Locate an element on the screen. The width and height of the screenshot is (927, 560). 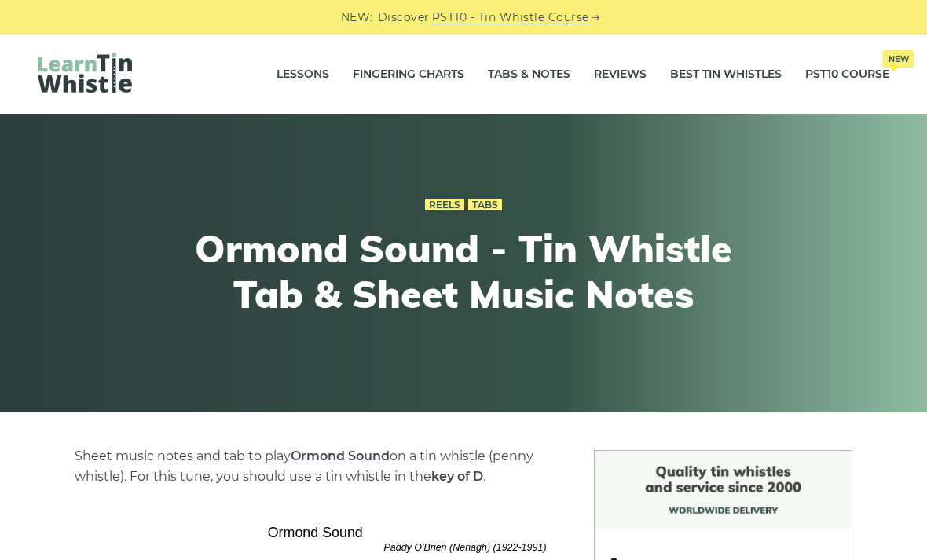
a: Tabs & Notes is located at coordinates (529, 75).